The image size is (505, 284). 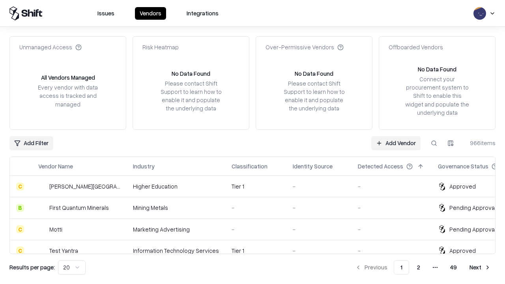 I want to click on div: Risk Heatmap, so click(x=161, y=47).